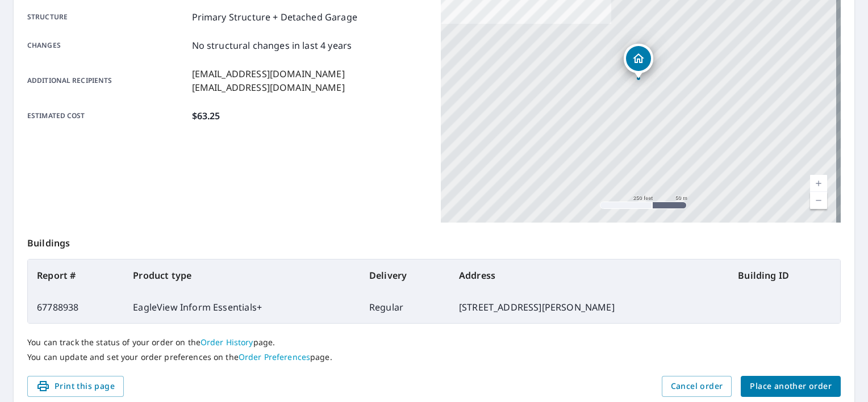 The width and height of the screenshot is (868, 402). What do you see at coordinates (639, 61) in the screenshot?
I see `div: Dropped pin, building 1, Residential property, 1046 Hall Ave Saint Paul, MN 55118` at bounding box center [639, 61].